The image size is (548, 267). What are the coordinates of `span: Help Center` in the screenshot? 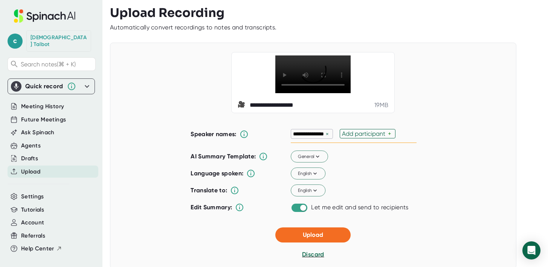 It's located at (38, 248).